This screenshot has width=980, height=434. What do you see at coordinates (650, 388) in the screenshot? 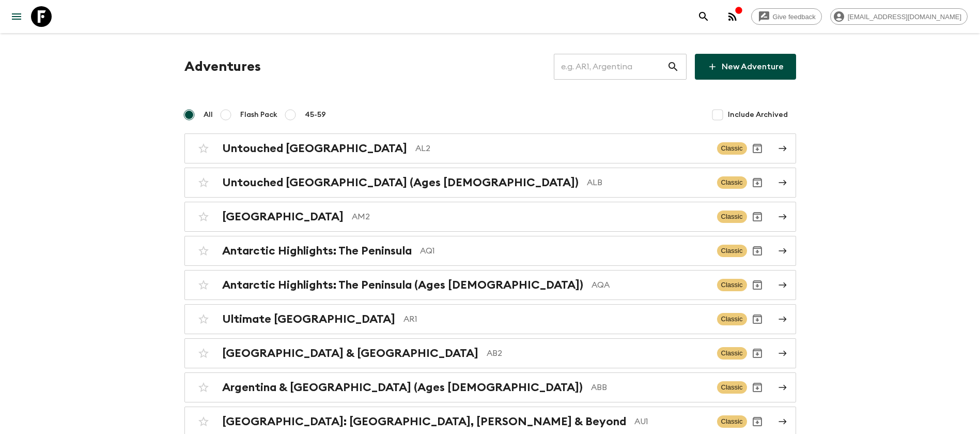
I see `p: ABB` at bounding box center [650, 388].